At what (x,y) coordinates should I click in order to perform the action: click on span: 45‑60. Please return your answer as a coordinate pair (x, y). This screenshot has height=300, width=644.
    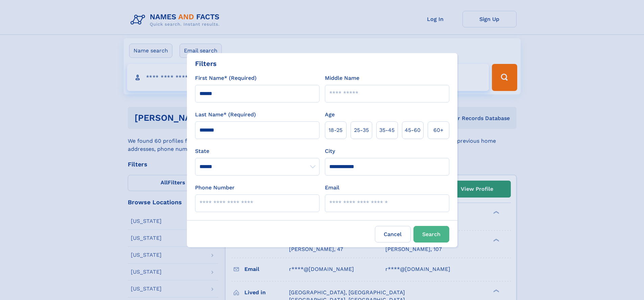
    Looking at the image, I should click on (413, 130).